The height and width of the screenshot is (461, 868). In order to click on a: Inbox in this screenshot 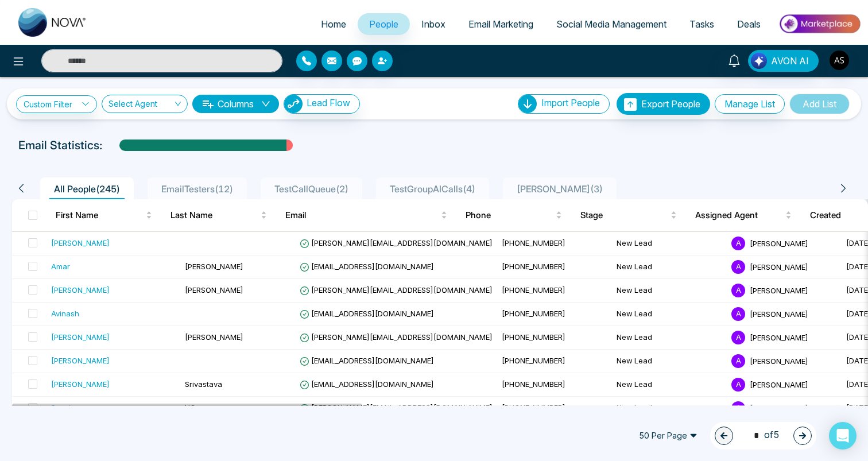, I will do `click(434, 24)`.